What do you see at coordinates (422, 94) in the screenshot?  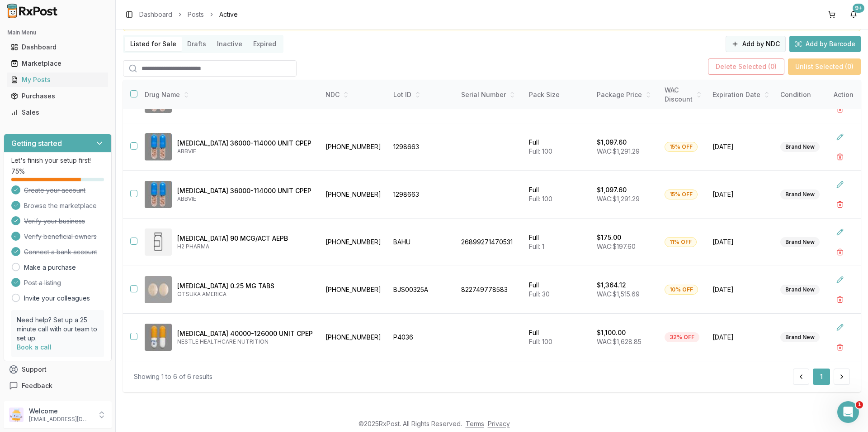 I see `div: Lot ID` at bounding box center [422, 94].